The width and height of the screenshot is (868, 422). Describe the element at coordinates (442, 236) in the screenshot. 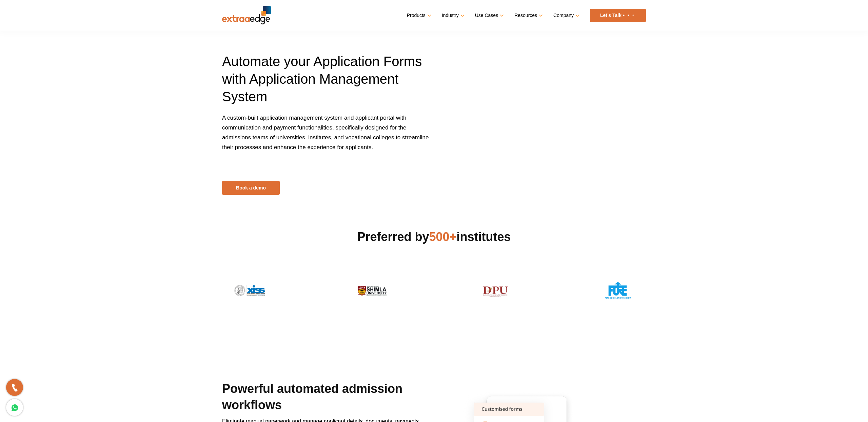

I see `span: 500+` at that location.